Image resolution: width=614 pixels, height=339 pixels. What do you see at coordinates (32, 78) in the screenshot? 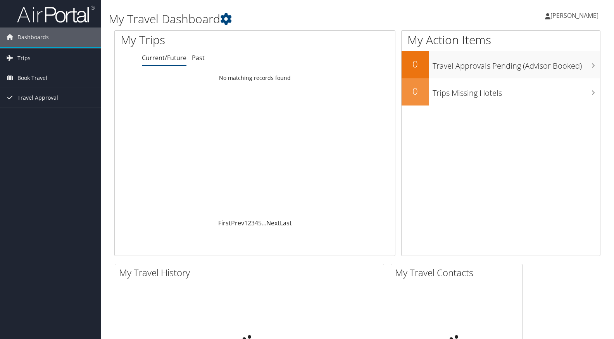
I see `span: Book Travel` at bounding box center [32, 78].